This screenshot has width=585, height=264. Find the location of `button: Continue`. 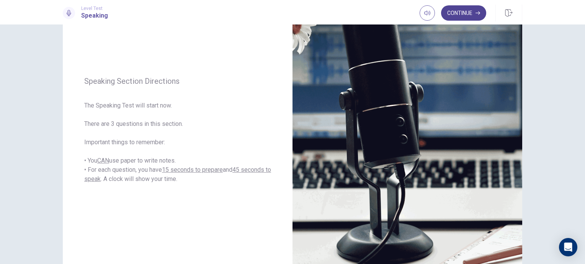

button: Continue is located at coordinates (463, 13).